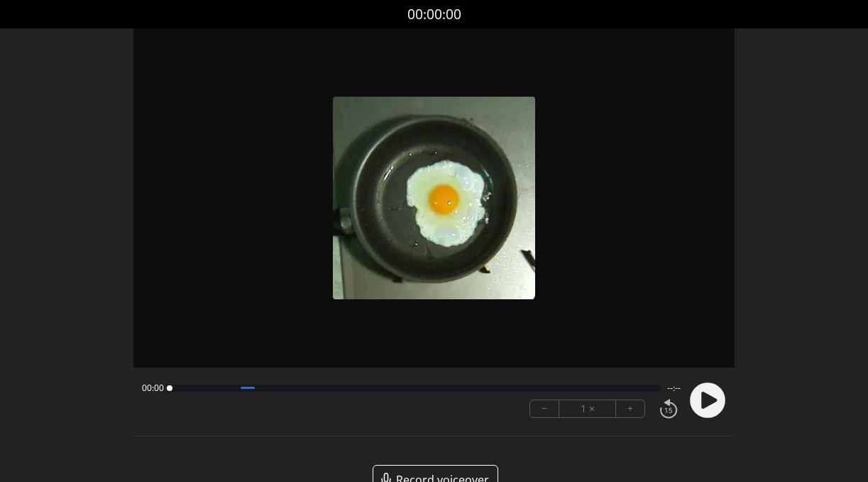 Image resolution: width=868 pixels, height=482 pixels. Describe the element at coordinates (434, 14) in the screenshot. I see `a: 00:00:00` at that location.